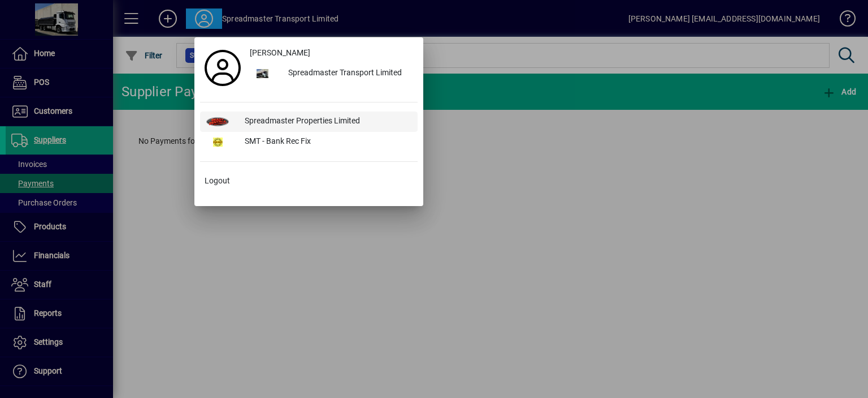 Image resolution: width=868 pixels, height=398 pixels. I want to click on div: SMT - Bank Rec Fix, so click(327, 142).